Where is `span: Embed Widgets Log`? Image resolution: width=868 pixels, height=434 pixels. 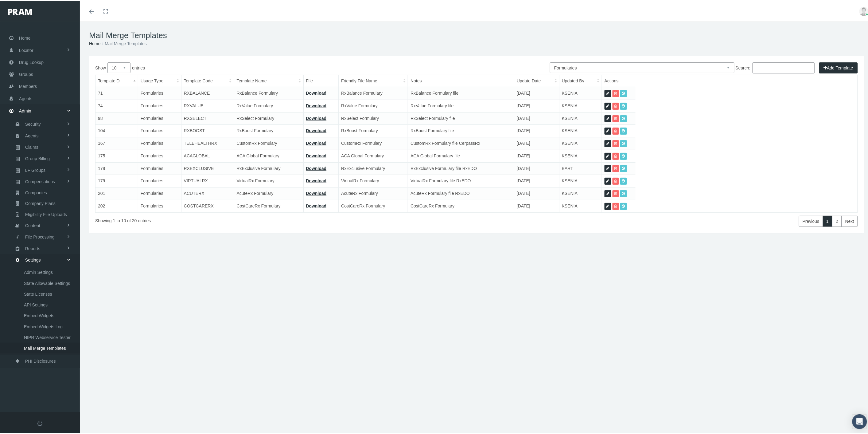
span: Embed Widgets Log is located at coordinates (43, 325).